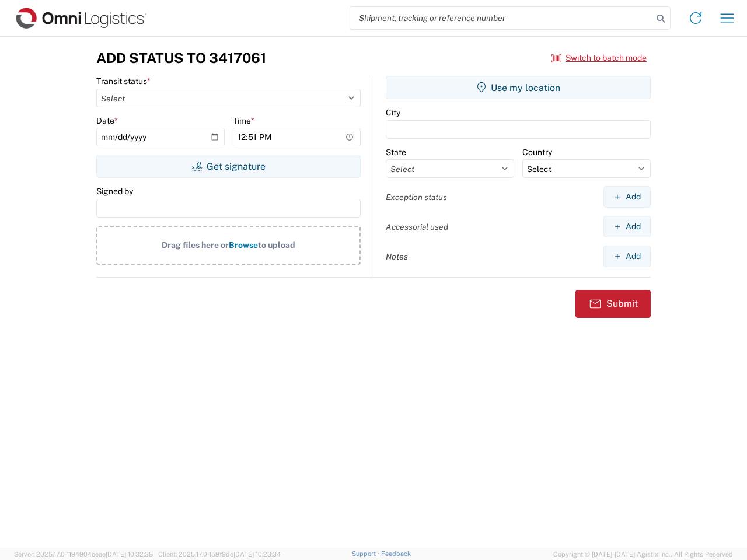 This screenshot has width=747, height=560. What do you see at coordinates (181, 58) in the screenshot?
I see `h3: Add Status to 3417061` at bounding box center [181, 58].